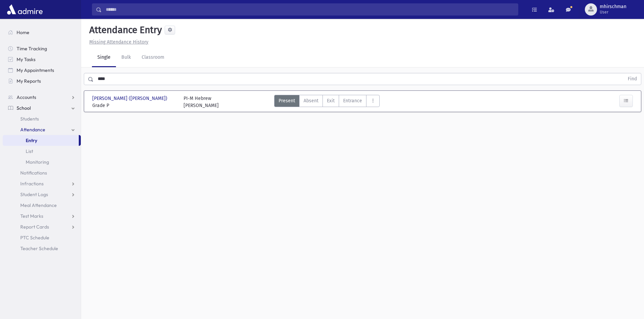  I want to click on a: Attendance, so click(42, 129).